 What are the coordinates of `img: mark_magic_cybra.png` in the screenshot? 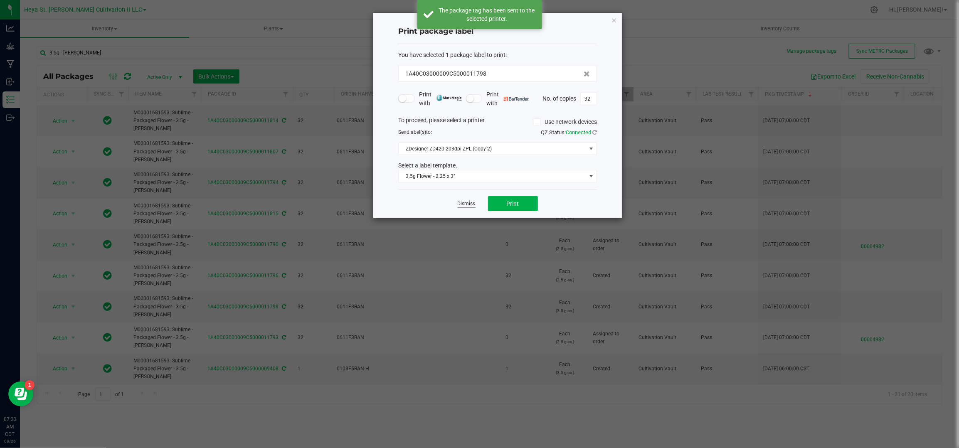 It's located at (449, 98).